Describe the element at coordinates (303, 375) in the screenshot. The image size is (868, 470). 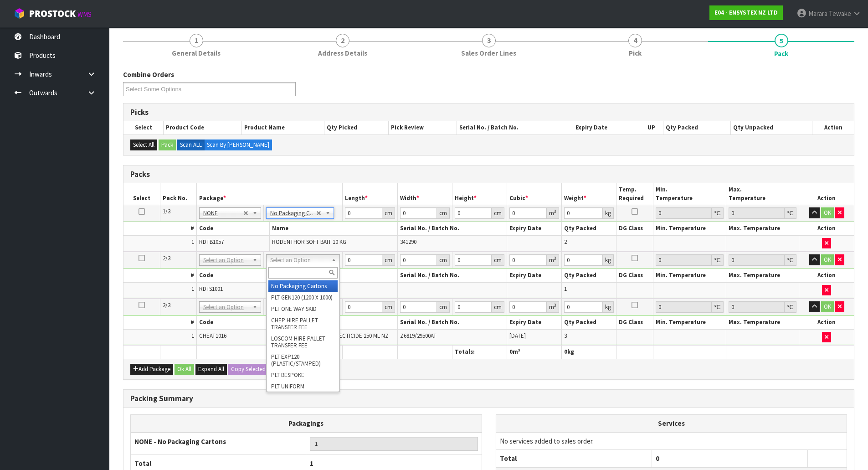
I see `li: PLT BESPOKE` at that location.